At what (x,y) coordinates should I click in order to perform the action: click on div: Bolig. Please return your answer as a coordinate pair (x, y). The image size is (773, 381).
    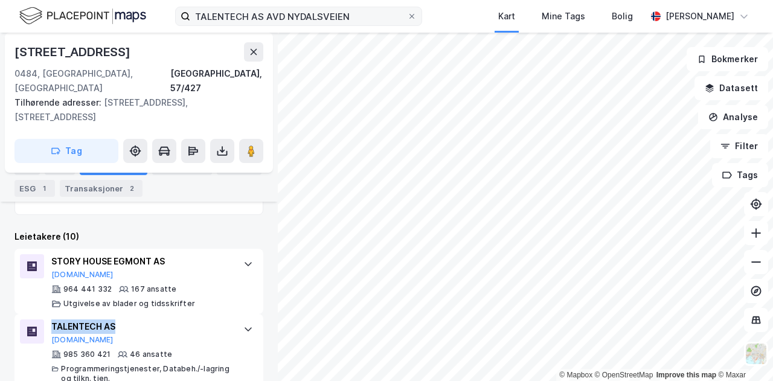
    Looking at the image, I should click on (622, 16).